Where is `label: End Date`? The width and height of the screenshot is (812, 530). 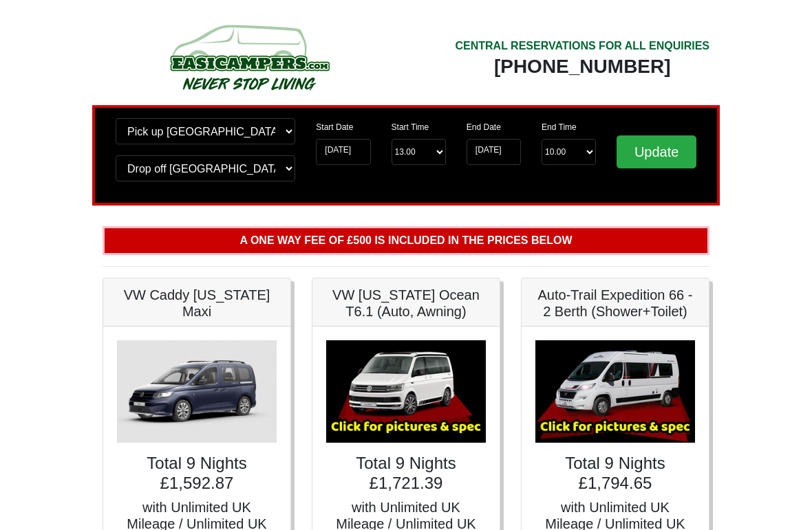
label: End Date is located at coordinates (483, 128).